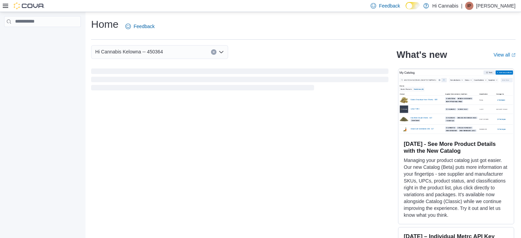  Describe the element at coordinates (42, 37) in the screenshot. I see `nav: Complex example` at that location.